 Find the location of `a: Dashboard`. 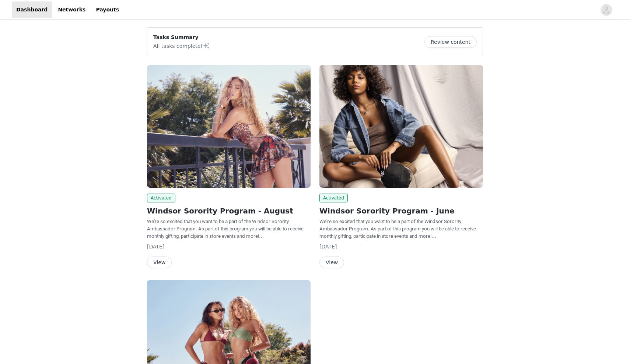

a: Dashboard is located at coordinates (32, 10).